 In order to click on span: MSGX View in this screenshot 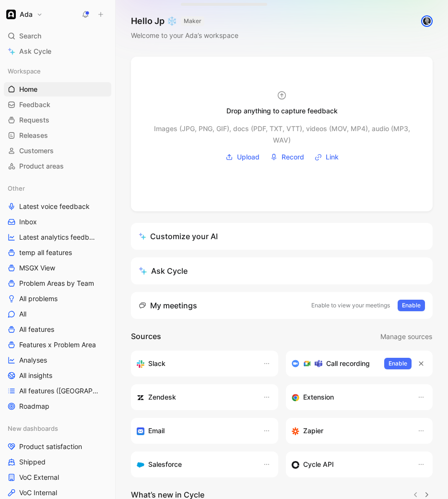, I will do `click(37, 268)`.